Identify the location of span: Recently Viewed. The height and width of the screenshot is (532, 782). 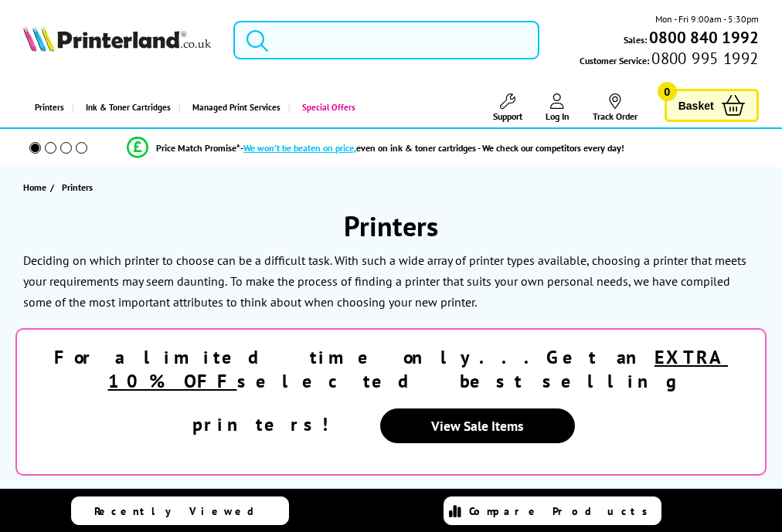
(182, 511).